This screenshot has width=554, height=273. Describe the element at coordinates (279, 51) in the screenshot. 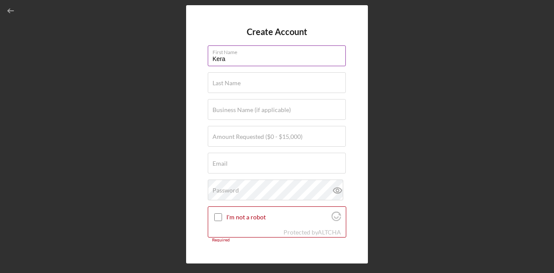

I see `label: First Name` at that location.